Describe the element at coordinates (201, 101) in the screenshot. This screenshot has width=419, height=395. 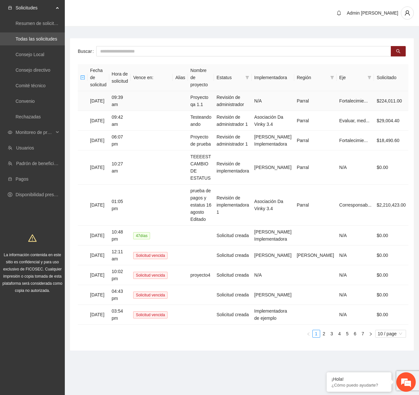
I see `td: Proyecto qa 1.1` at that location.